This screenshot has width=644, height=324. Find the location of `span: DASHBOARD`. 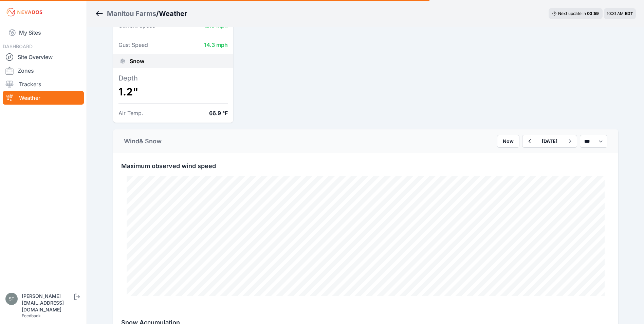

span: DASHBOARD is located at coordinates (18, 46).